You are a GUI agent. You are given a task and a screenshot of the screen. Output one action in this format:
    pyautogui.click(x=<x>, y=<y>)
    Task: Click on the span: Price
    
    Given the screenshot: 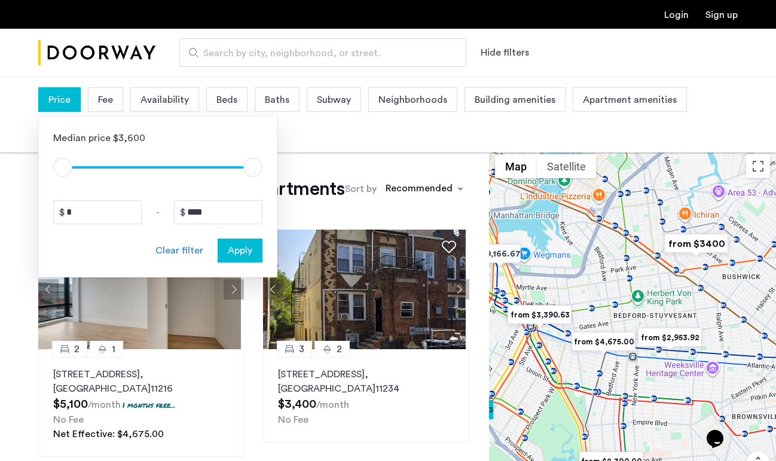 What is the action you would take?
    pyautogui.click(x=59, y=100)
    